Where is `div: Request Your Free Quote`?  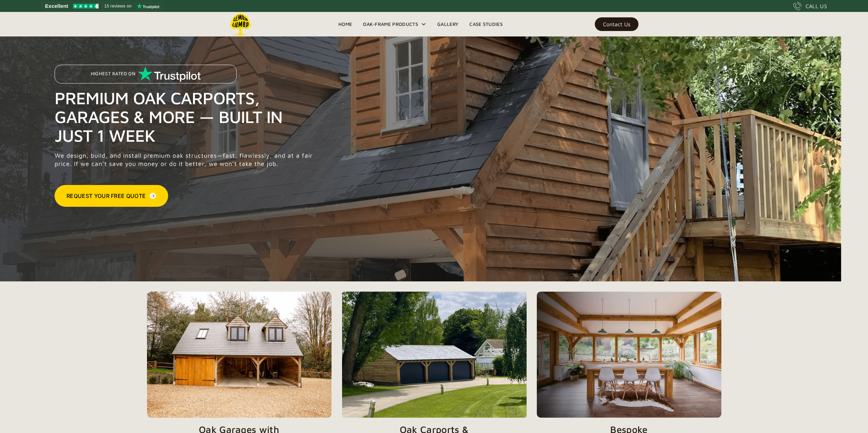 div: Request Your Free Quote is located at coordinates (106, 196).